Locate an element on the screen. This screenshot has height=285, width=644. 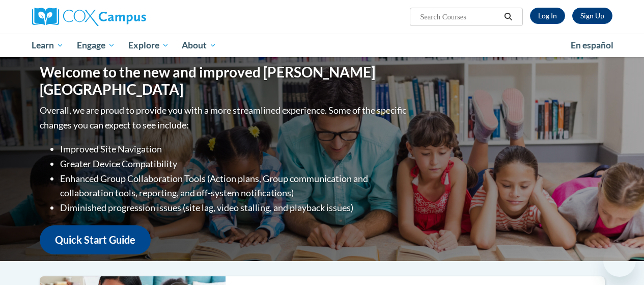
a: Register is located at coordinates (592, 16).